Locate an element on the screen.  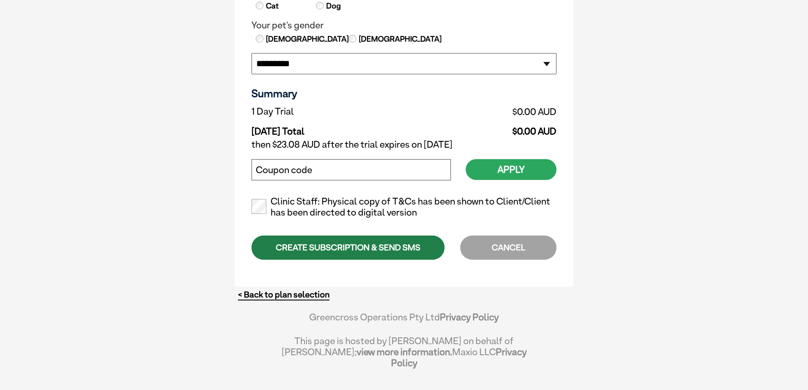
td: 1 Day Trial is located at coordinates (334, 111).